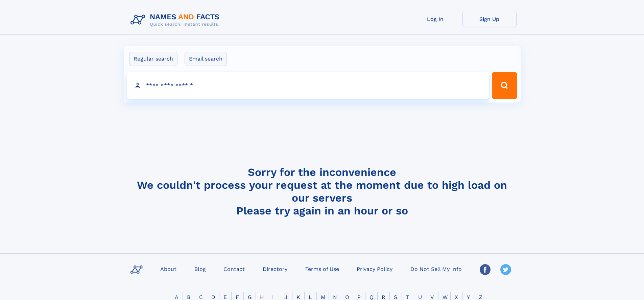 The image size is (644, 300). What do you see at coordinates (200, 269) in the screenshot?
I see `a: Blog` at bounding box center [200, 269].